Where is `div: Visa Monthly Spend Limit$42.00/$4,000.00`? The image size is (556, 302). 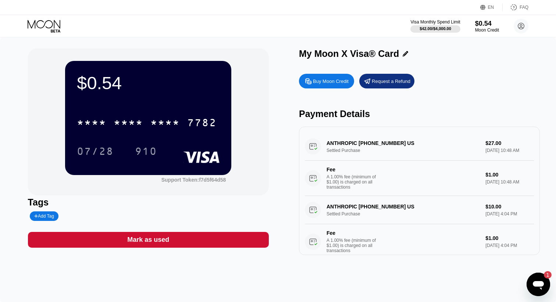 div: Visa Monthly Spend Limit$42.00/$4,000.00 is located at coordinates (435, 26).